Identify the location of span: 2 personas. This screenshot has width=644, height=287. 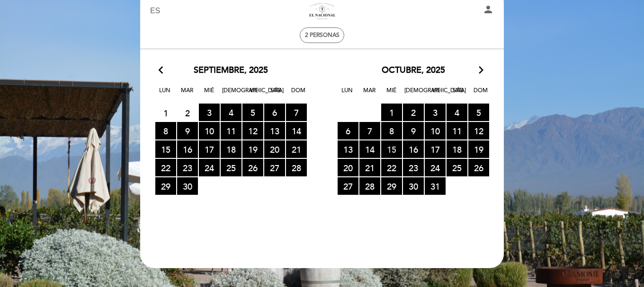
(322, 35).